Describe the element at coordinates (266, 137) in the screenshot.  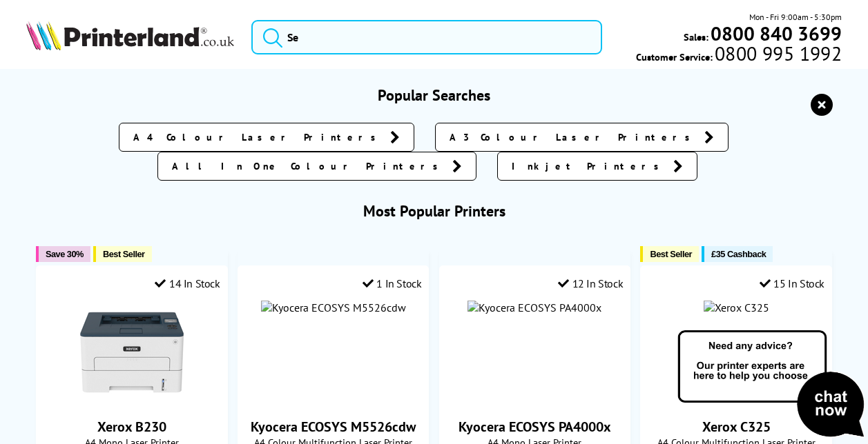
I see `a: A4 Colour Laser Printers` at that location.